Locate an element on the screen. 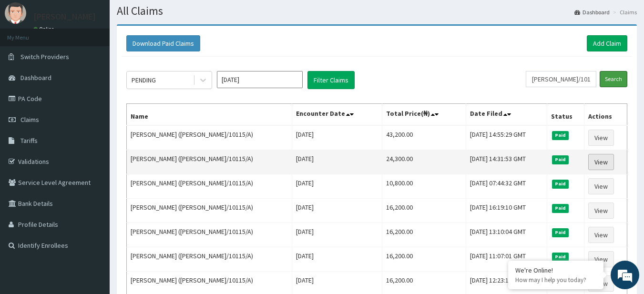 This screenshot has width=644, height=294. img: User Image is located at coordinates (15, 13).